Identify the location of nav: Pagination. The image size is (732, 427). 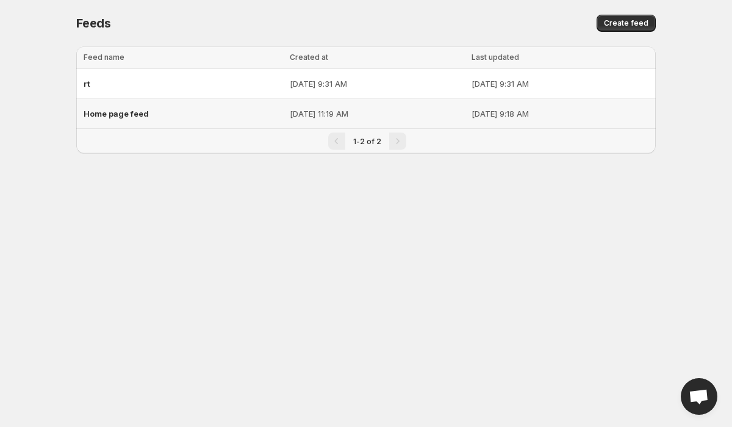
(366, 140).